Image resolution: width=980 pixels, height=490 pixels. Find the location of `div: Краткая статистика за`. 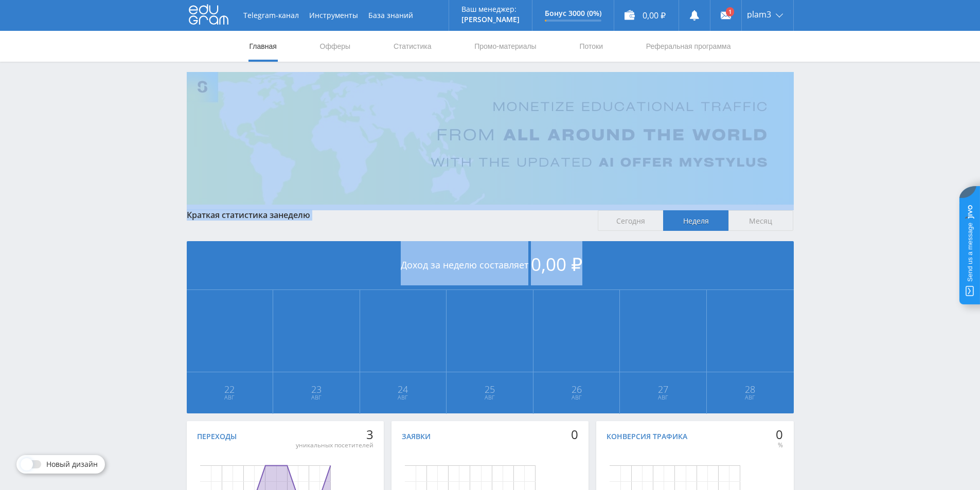

div: Краткая статистика за is located at coordinates (387, 214).